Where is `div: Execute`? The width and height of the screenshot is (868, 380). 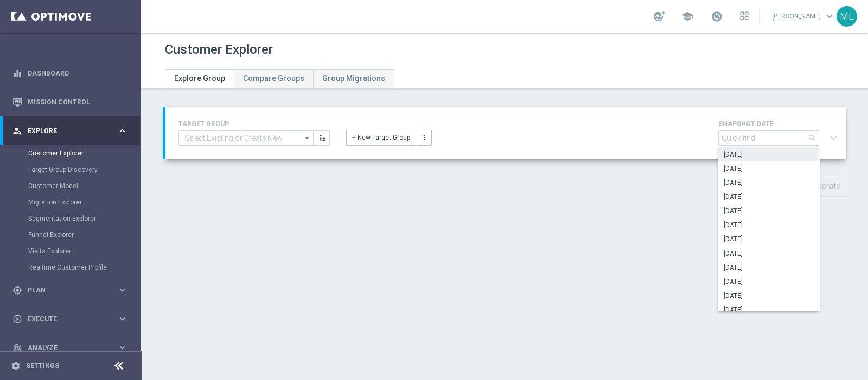 div: Execute is located at coordinates (65, 319).